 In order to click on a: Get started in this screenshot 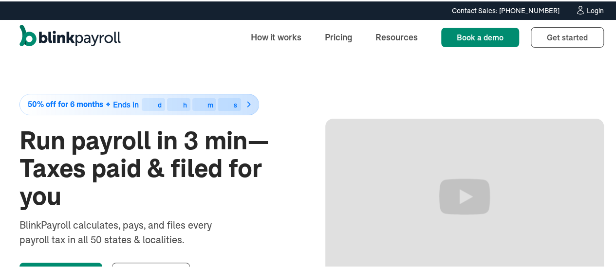, I will do `click(567, 36)`.